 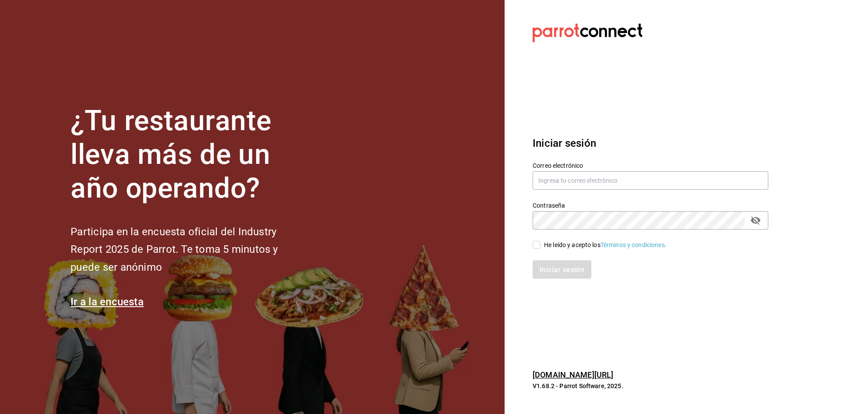 What do you see at coordinates (174, 250) in the screenshot?
I see `font: Participa en la encuesta oficial del Industry Report 2025 de Parrot. Te toma 5 minutos y puede se...` at bounding box center [174, 250].